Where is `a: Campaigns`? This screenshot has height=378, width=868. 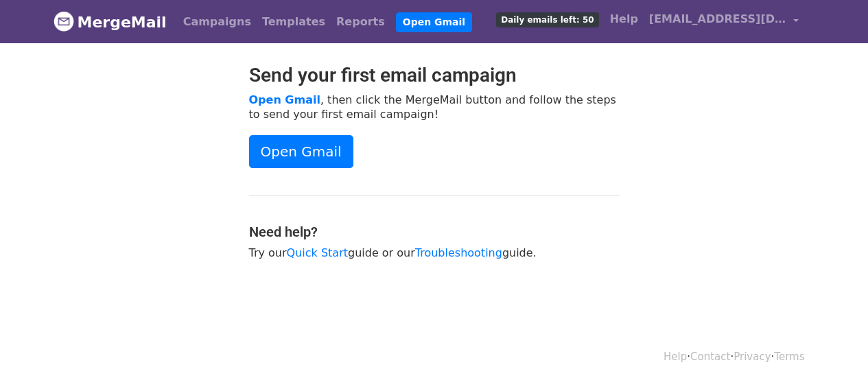
a: Campaigns is located at coordinates (217, 22).